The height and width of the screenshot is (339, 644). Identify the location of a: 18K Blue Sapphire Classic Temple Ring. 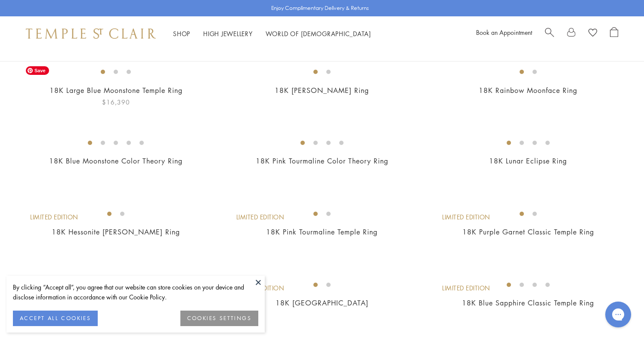
(528, 303).